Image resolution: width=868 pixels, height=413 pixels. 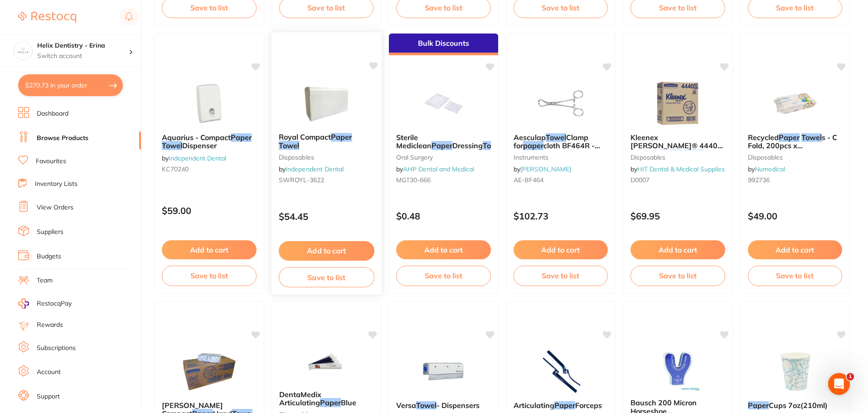 I want to click on b: Sterile Mediclean Paper Dressing Towel, so click(x=443, y=142).